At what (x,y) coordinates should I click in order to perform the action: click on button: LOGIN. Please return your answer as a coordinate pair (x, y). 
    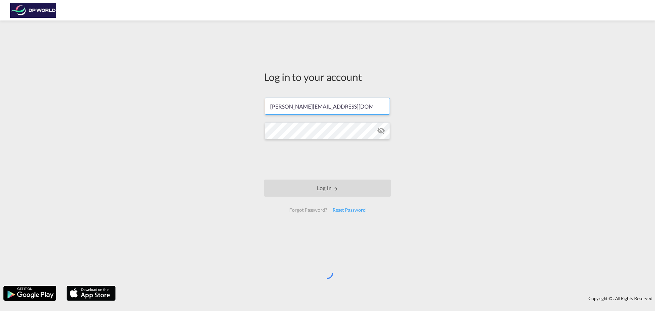
    Looking at the image, I should click on (327, 188).